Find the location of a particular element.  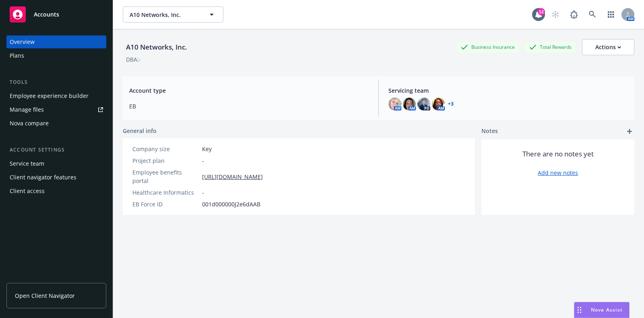

div: Business Insurance is located at coordinates (488, 47).